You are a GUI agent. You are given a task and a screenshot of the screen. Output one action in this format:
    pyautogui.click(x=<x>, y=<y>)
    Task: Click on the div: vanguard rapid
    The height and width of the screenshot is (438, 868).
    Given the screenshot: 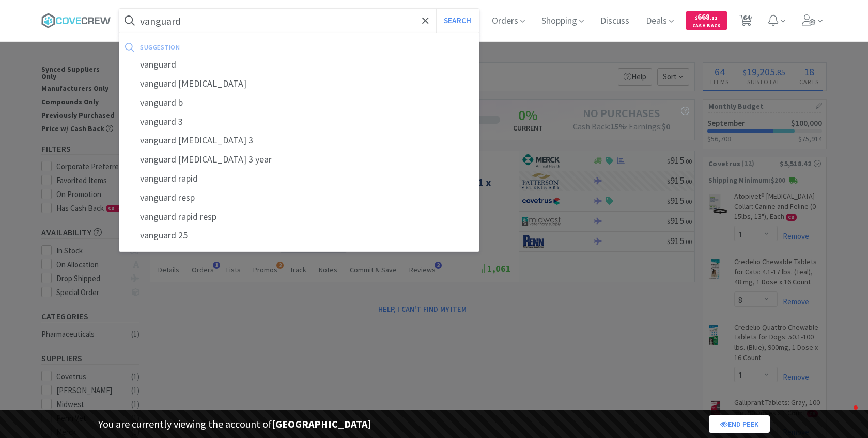 What is the action you would take?
    pyautogui.click(x=299, y=178)
    